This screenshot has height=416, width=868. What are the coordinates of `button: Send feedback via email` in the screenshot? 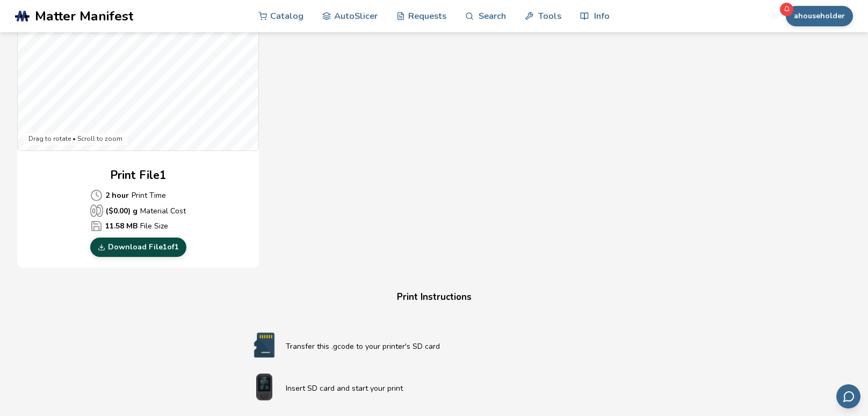 It's located at (848, 396).